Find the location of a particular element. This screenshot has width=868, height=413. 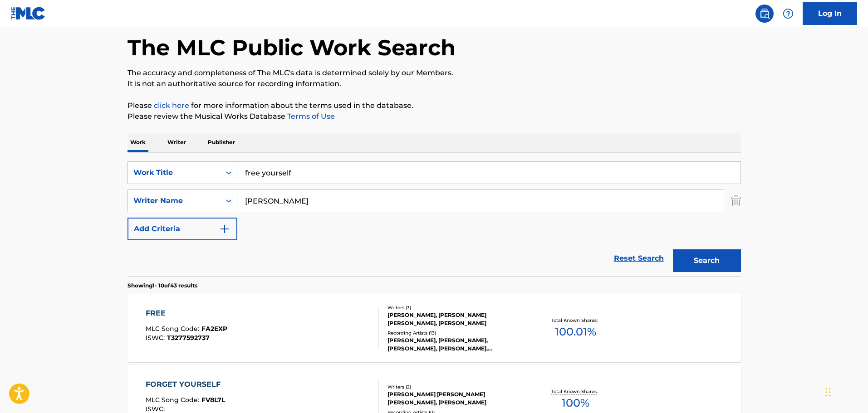

p: Work is located at coordinates (138, 143).